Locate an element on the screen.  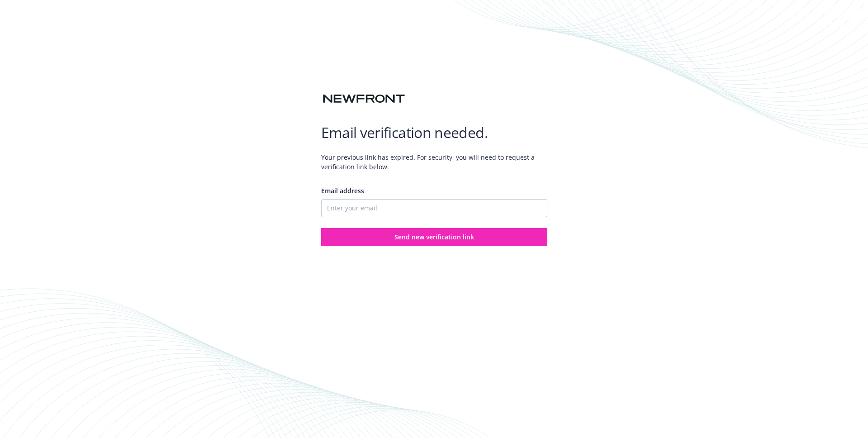
span: Email address is located at coordinates (342, 191).